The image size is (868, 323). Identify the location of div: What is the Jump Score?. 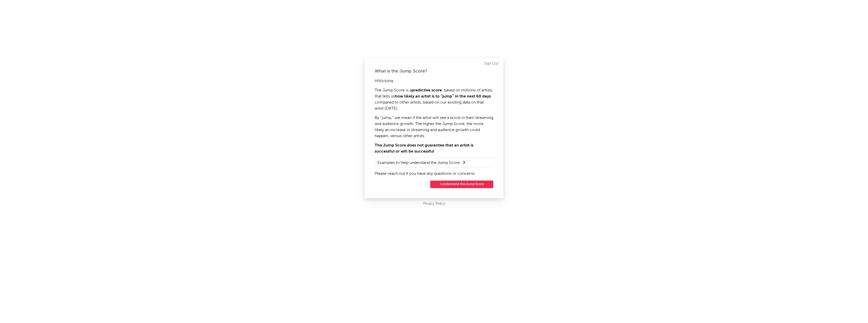
(434, 71).